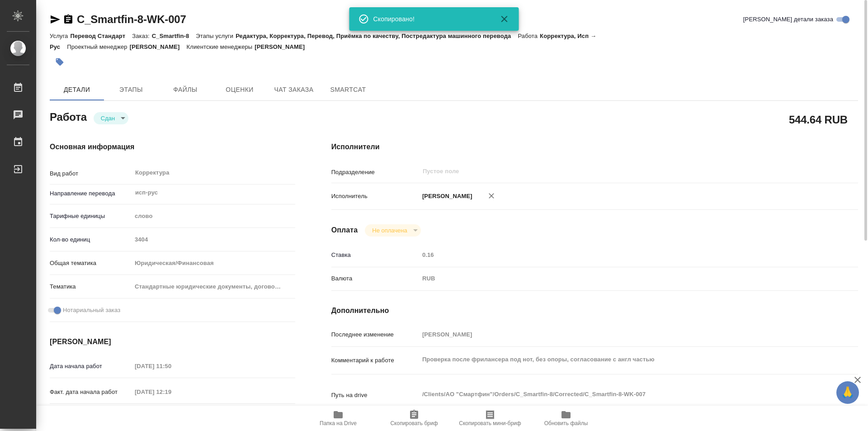 The width and height of the screenshot is (868, 431). What do you see at coordinates (430, 19) in the screenshot?
I see `div: Скопировано!` at bounding box center [430, 19].